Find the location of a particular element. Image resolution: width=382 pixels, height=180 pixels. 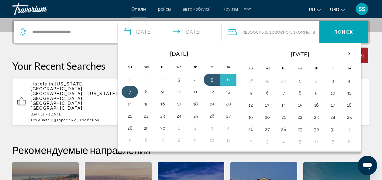

a: Отели is located at coordinates (138, 9).